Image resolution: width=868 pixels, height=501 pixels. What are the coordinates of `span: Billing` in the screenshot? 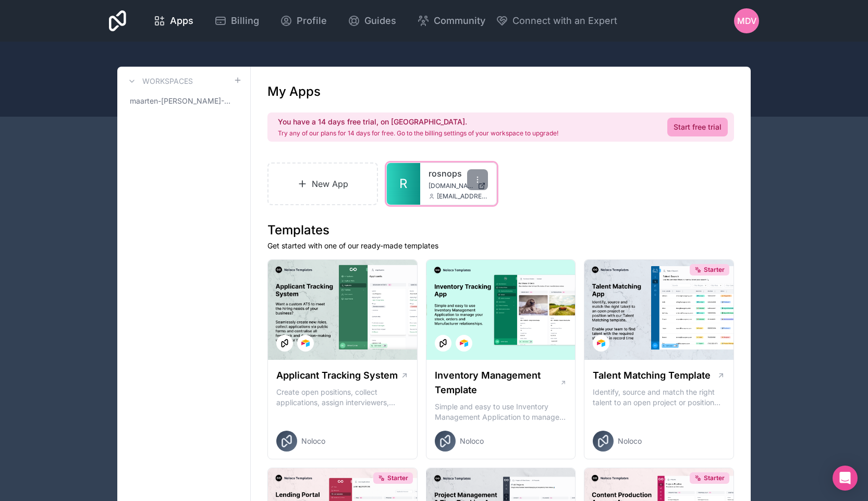 It's located at (245, 20).